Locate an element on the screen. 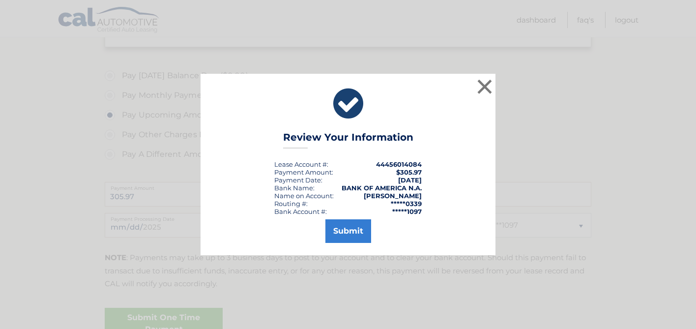  div: Bank Account #: is located at coordinates (300, 211).